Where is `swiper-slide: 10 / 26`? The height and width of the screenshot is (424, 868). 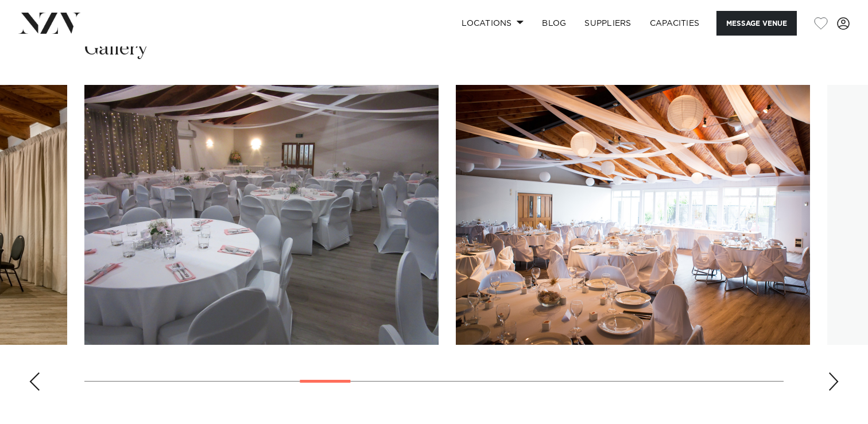
swiper-slide: 10 / 26 is located at coordinates (632, 215).